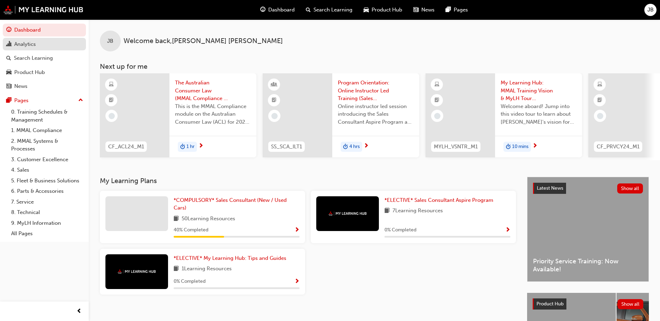 The width and height of the screenshot is (660, 321). Describe the element at coordinates (230, 204) in the screenshot. I see `span: *COMPULSORY* Sales Consultant (New / Used Cars)` at that location.